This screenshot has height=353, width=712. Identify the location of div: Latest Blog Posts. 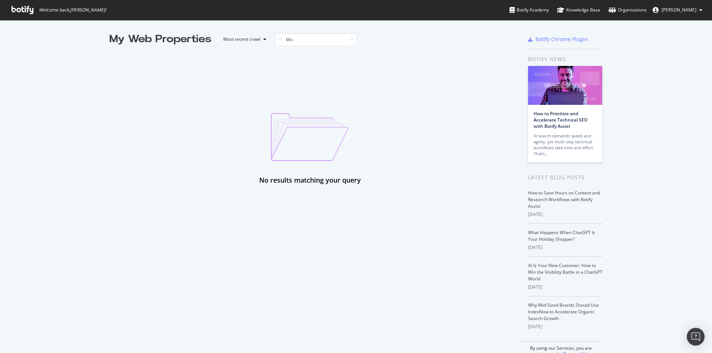
(565, 178).